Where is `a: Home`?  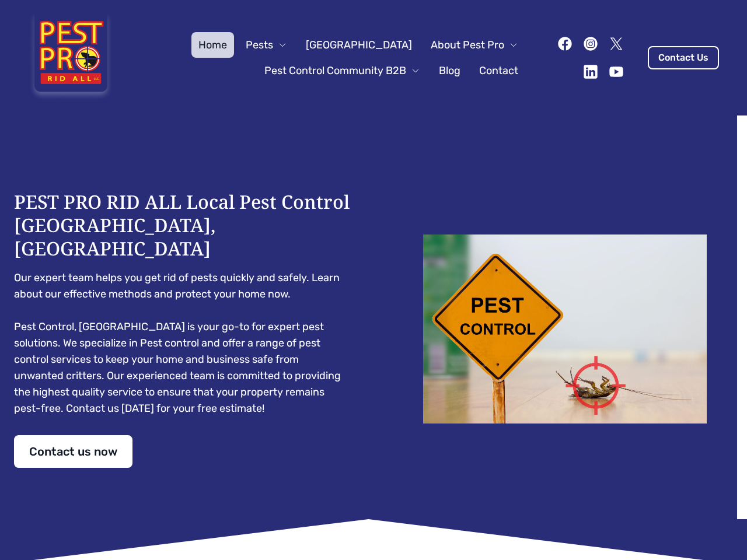
a: Home is located at coordinates (212, 45).